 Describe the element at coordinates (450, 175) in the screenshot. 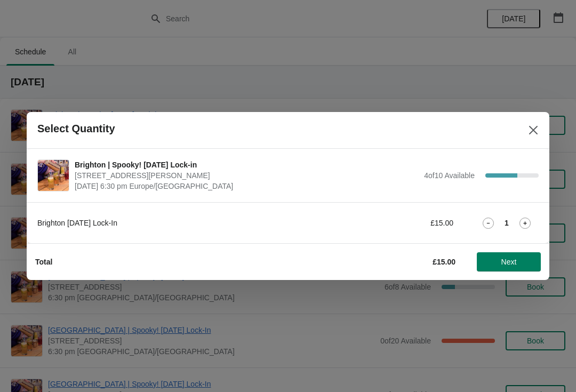

I see `span: 4 of 10 Available` at that location.